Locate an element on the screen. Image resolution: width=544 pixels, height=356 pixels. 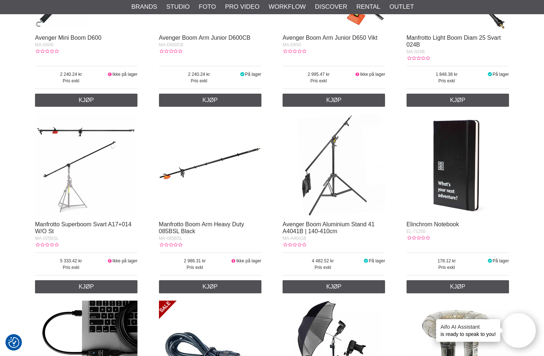
a: Outlet is located at coordinates (402, 7).